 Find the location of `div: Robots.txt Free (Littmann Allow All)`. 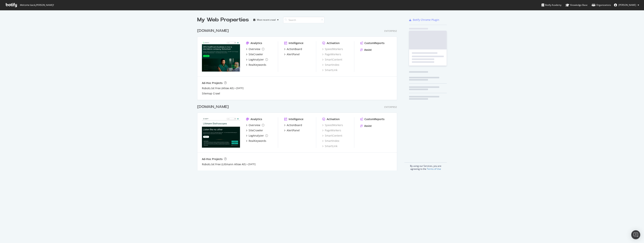

div: Robots.txt Free (Littmann Allow All) is located at coordinates (224, 164).